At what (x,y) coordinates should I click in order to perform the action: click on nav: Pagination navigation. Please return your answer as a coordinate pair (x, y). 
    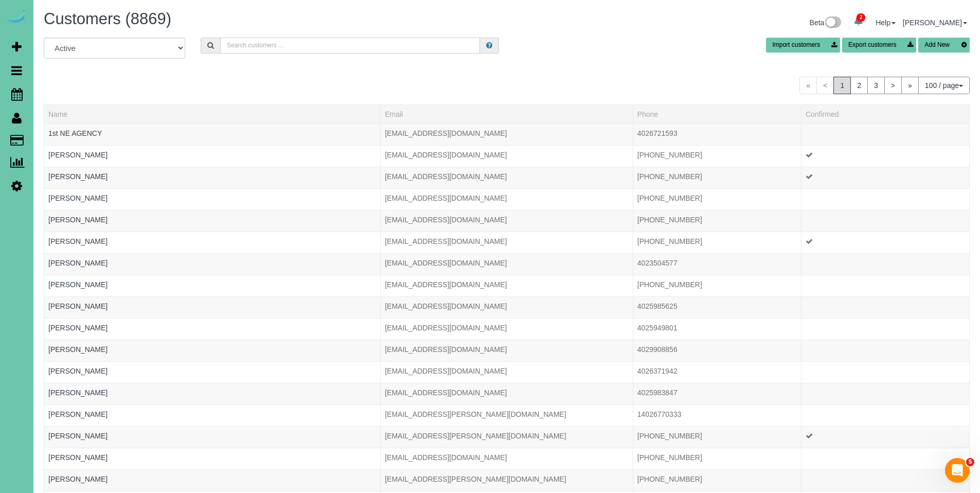
    Looking at the image, I should click on (884, 86).